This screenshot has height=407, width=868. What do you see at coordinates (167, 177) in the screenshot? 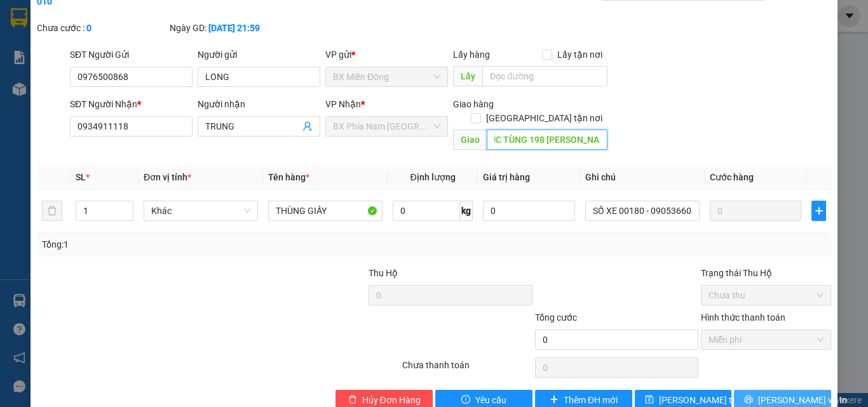
I see `span: Đơn vị tính` at bounding box center [167, 177].